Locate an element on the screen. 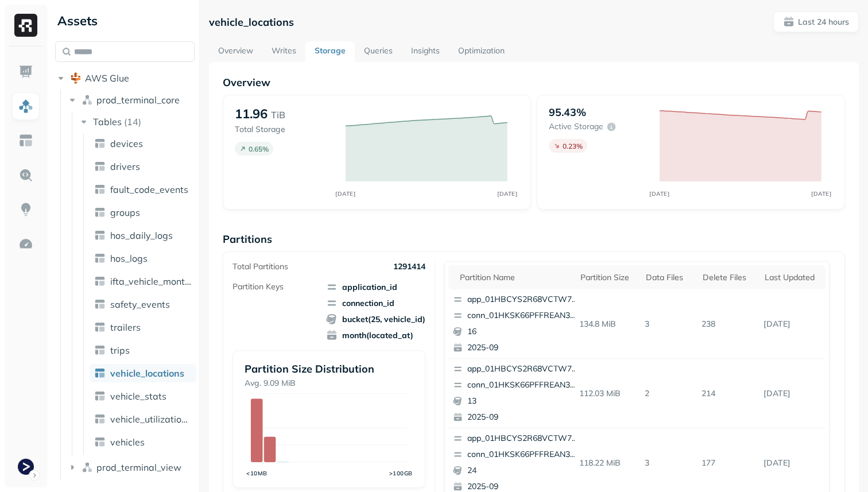 This screenshot has height=492, width=868. p: ( 14 ) is located at coordinates (132, 122).